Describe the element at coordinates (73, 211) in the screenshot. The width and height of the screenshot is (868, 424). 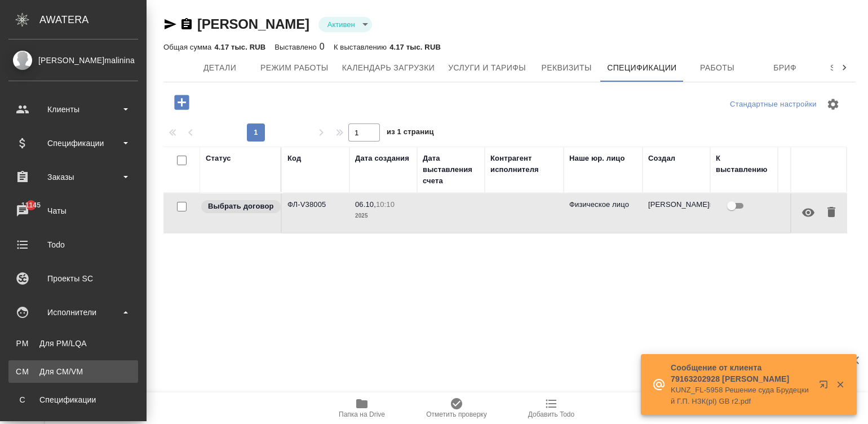
I see `div: Чаты` at that location.